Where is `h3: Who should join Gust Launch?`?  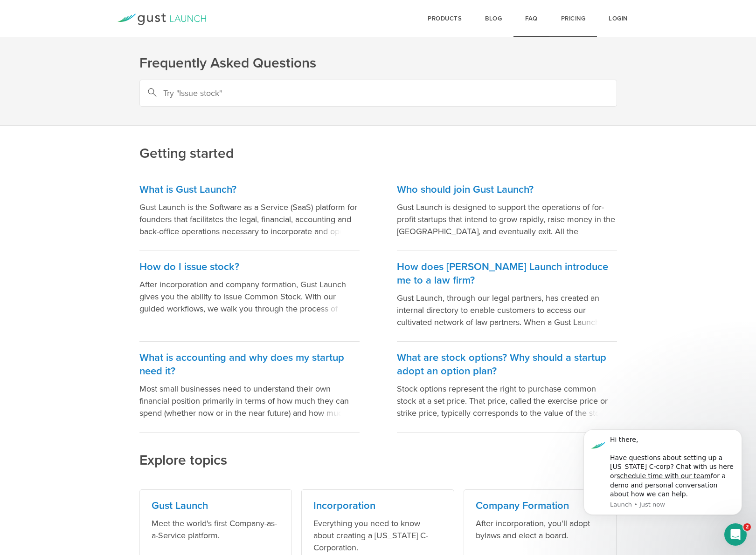
h3: Who should join Gust Launch? is located at coordinates (507, 190).